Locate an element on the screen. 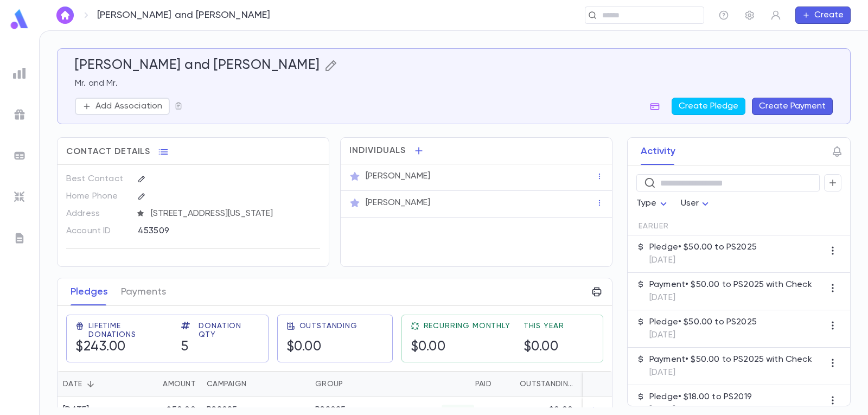 The height and width of the screenshot is (415, 868). div: 453509 is located at coordinates (210, 230).